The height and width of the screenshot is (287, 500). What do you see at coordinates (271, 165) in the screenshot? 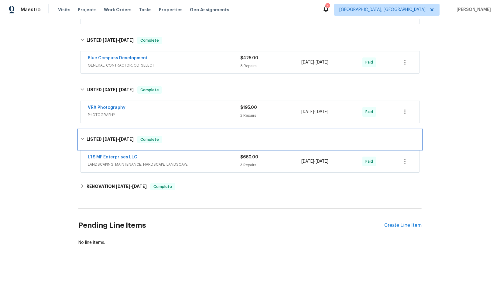
I see `div: 3 Repairs` at bounding box center [271, 165].